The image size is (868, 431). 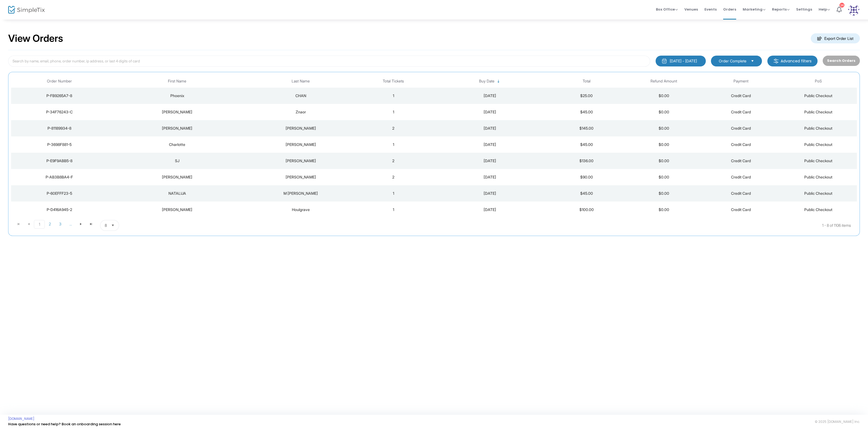 What do you see at coordinates (729, 9) in the screenshot?
I see `span: Orders` at bounding box center [729, 9].